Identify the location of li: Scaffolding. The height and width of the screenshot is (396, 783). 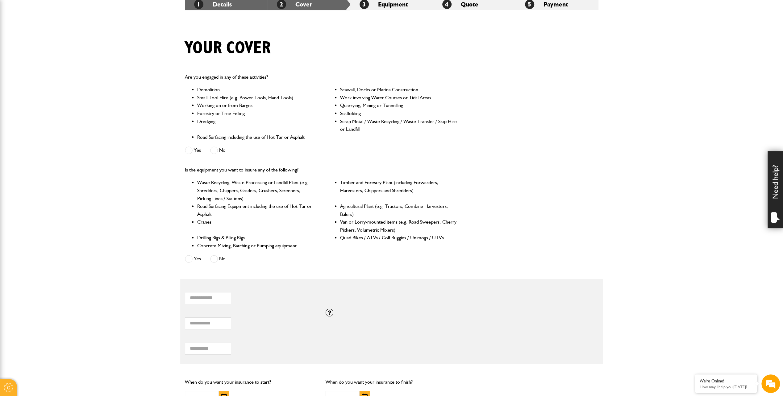
(398, 114).